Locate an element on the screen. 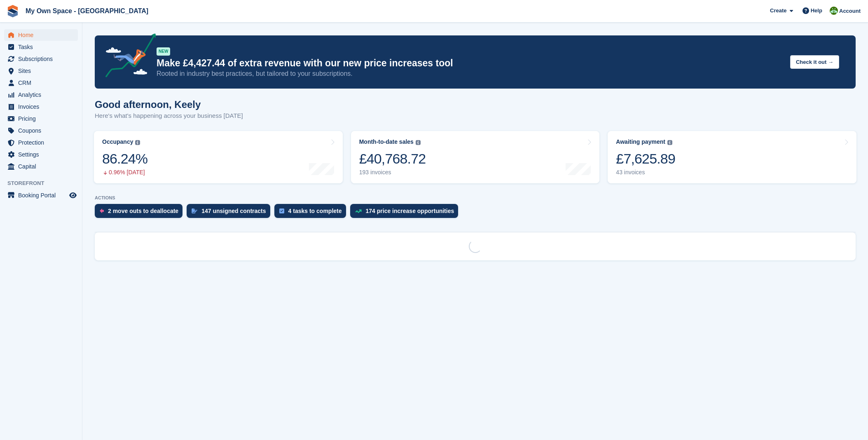  a: Preview store is located at coordinates (73, 195).